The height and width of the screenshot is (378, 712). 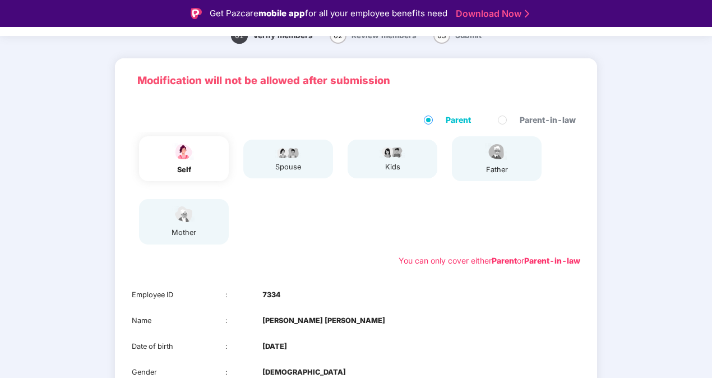 I want to click on div: Employee ID, so click(x=178, y=295).